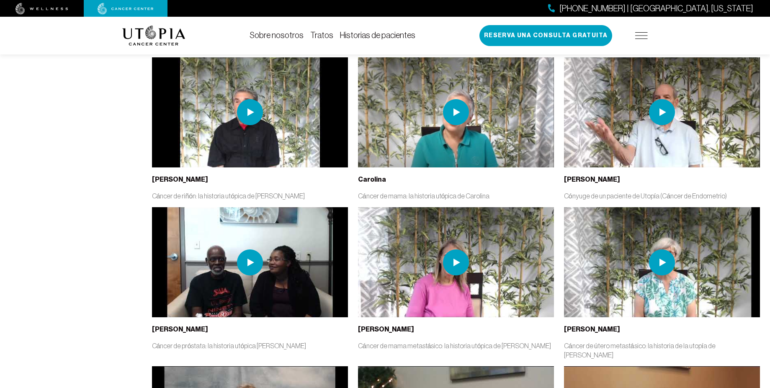 Image resolution: width=770 pixels, height=388 pixels. I want to click on a: Tratos, so click(322, 35).